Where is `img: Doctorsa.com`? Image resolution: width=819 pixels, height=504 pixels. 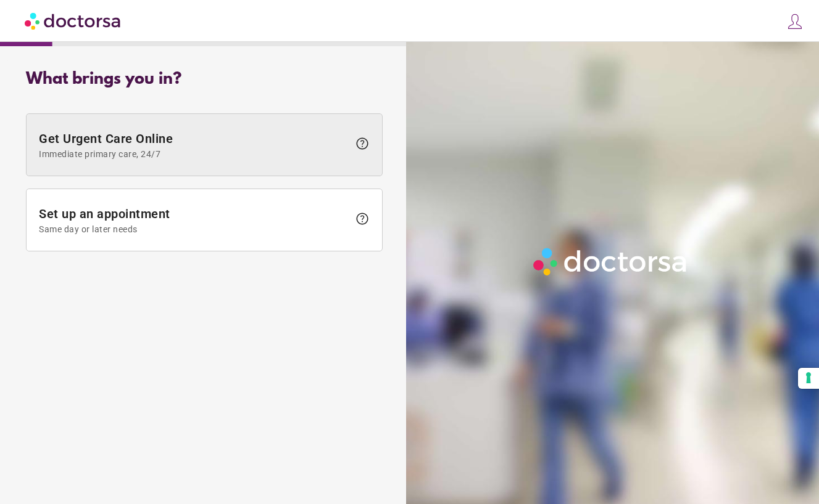
img: Doctorsa.com is located at coordinates (73, 20).